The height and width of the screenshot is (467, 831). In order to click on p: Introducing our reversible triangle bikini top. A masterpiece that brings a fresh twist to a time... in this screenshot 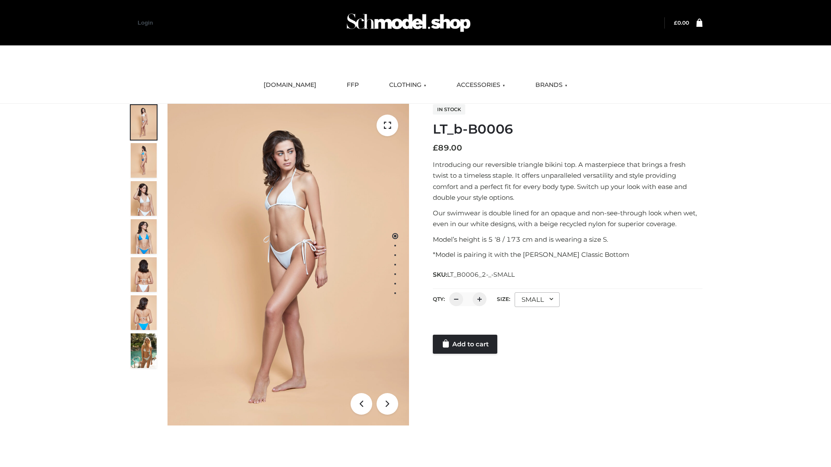, I will do `click(567, 181)`.